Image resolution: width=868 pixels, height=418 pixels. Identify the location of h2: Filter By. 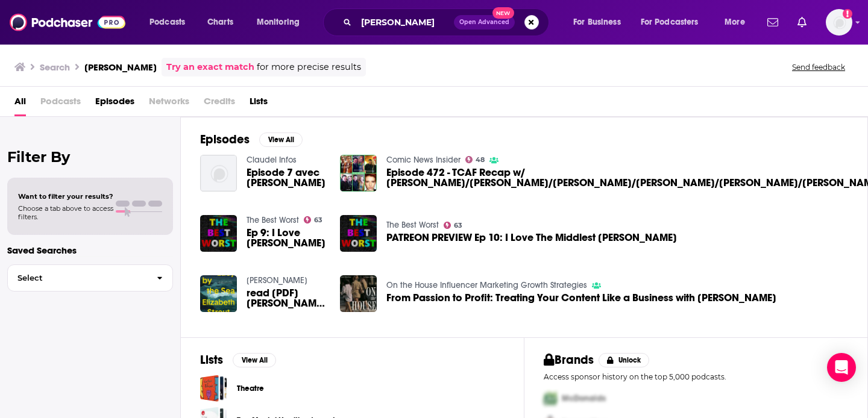
(90, 156).